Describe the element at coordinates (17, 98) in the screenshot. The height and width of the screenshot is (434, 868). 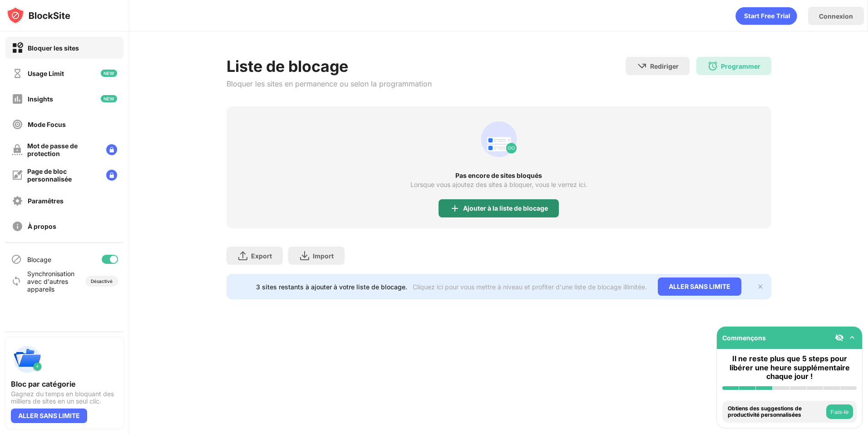
I see `img: insights-off.svg` at that location.